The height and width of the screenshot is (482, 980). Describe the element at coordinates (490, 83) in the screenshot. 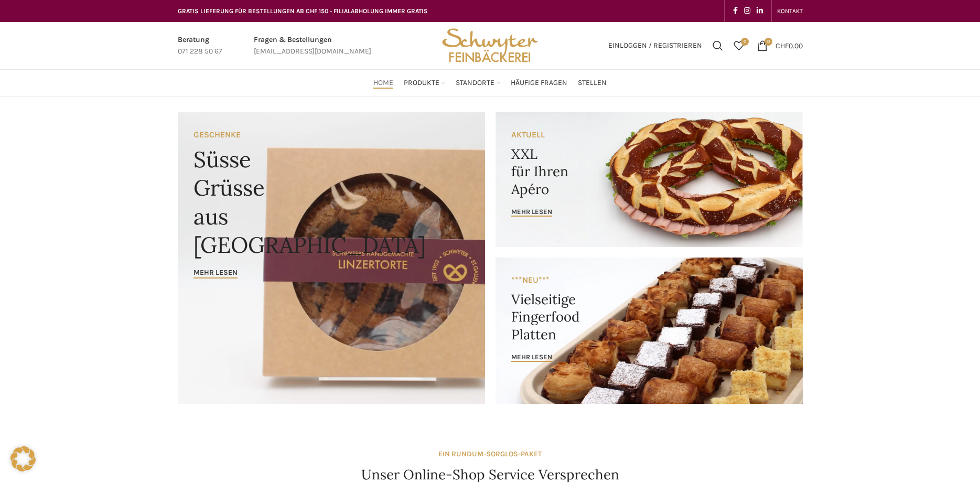

I see `div: Main navigation` at that location.